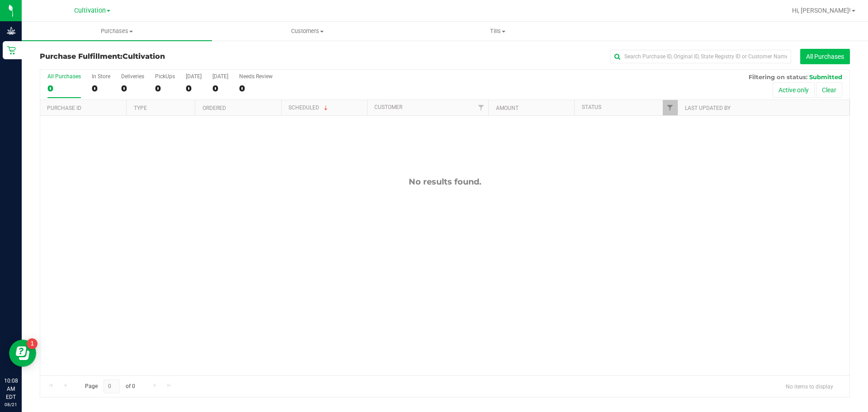 The image size is (868, 412). What do you see at coordinates (498, 32) in the screenshot?
I see `span: Tills` at bounding box center [498, 32].